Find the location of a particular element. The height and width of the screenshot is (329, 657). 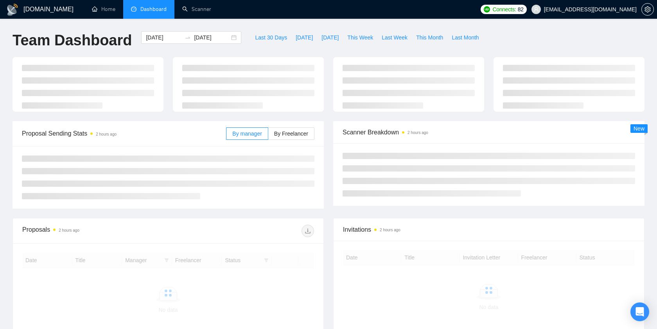

span: This Week is located at coordinates (360, 38).